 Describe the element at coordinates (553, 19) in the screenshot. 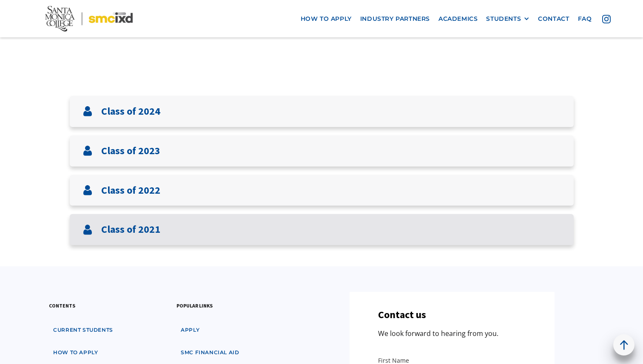

I see `a: contact` at that location.